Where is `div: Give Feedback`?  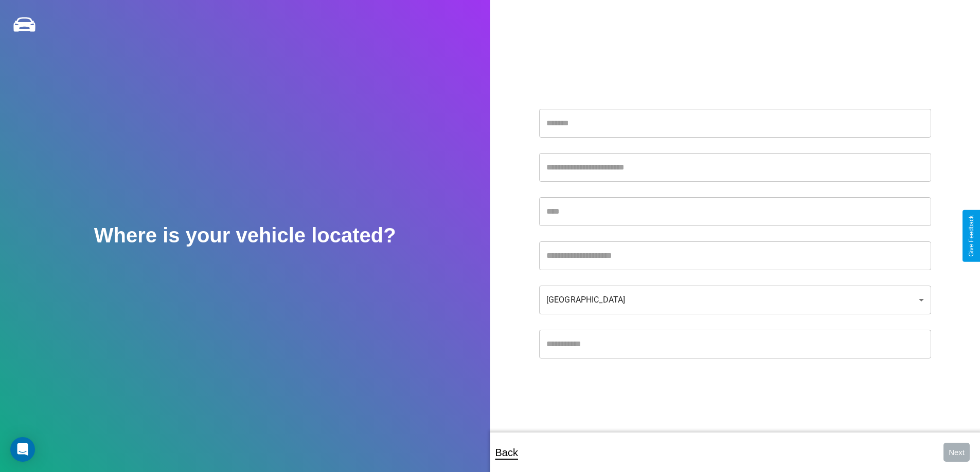
div: Give Feedback is located at coordinates (971, 236).